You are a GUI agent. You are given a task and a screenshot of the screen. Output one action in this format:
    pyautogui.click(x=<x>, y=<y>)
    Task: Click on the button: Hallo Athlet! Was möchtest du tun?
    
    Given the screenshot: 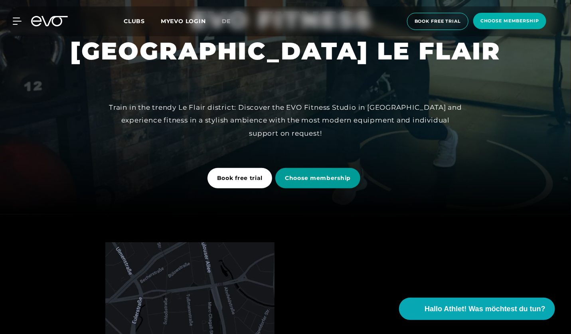 What is the action you would take?
    pyautogui.click(x=477, y=309)
    